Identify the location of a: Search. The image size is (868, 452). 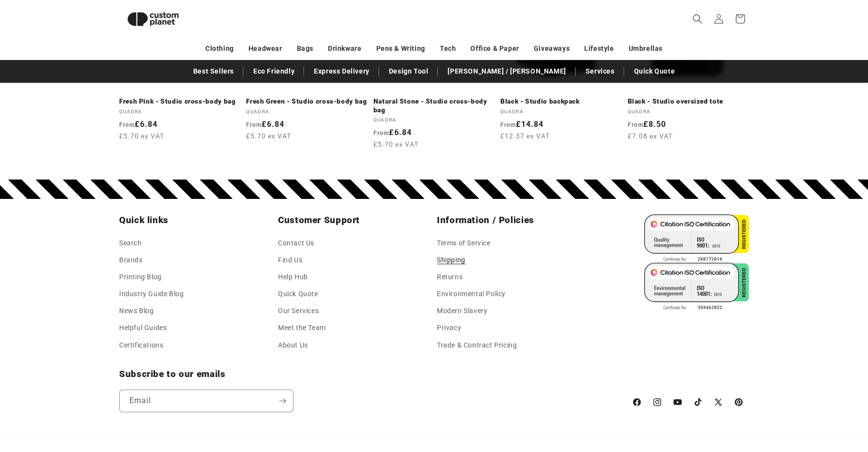
(131, 245).